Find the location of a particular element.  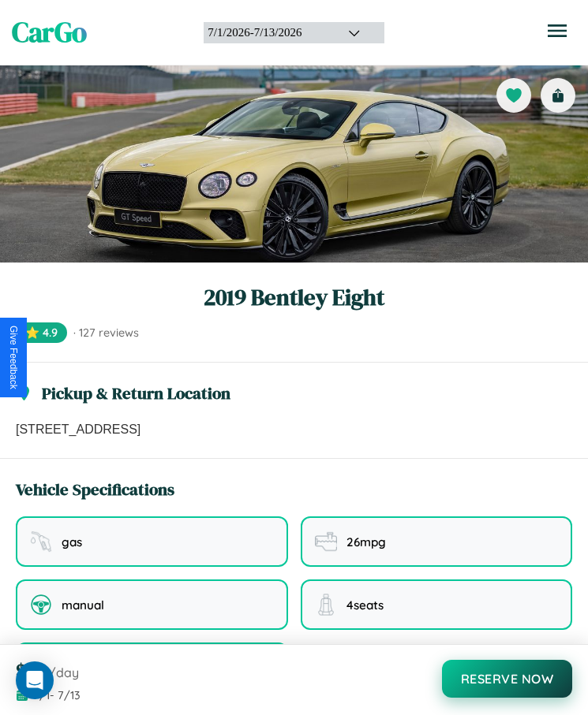

div: 7 / 1 / 2026 - 7 / 13 / 2026 is located at coordinates (267, 32).